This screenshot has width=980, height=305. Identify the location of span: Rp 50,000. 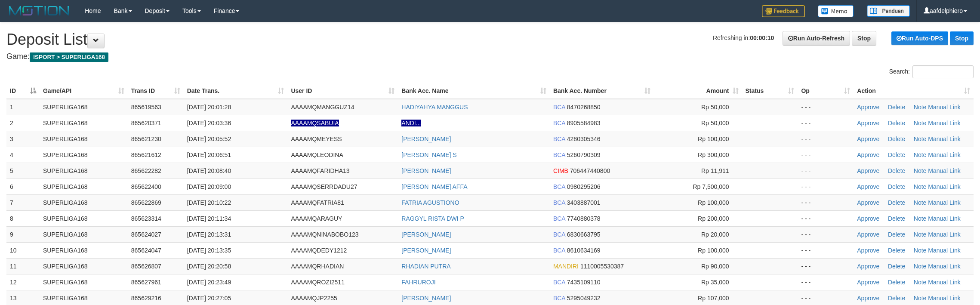
(715, 124).